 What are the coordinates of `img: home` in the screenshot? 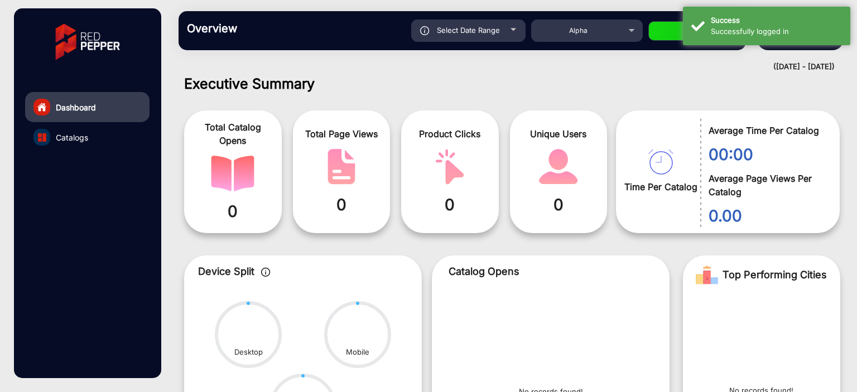 It's located at (42, 107).